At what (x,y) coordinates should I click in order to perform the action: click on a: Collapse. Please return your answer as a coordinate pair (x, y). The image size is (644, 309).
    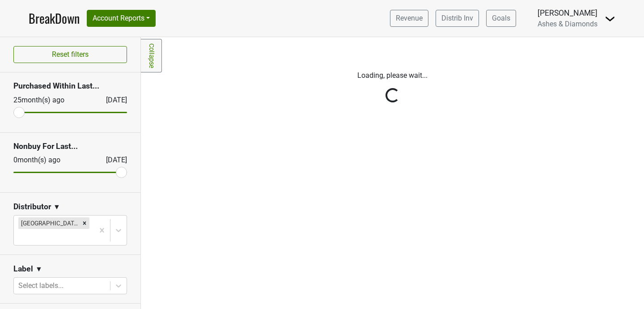
    Looking at the image, I should click on (151, 55).